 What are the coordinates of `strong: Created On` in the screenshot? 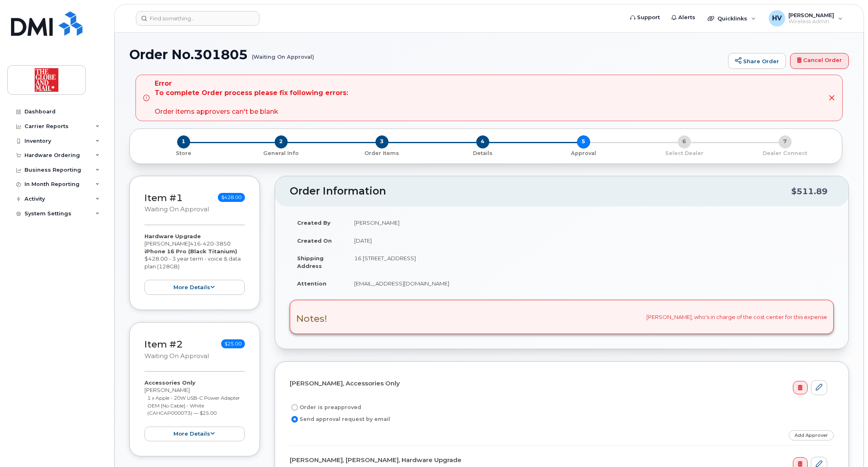 It's located at (314, 241).